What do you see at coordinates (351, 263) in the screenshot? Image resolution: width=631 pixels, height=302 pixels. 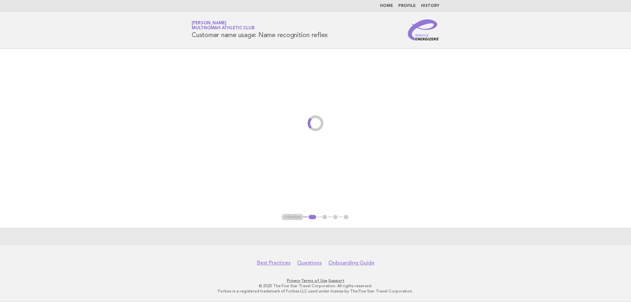 I see `a: Onboarding Guide` at bounding box center [351, 263].